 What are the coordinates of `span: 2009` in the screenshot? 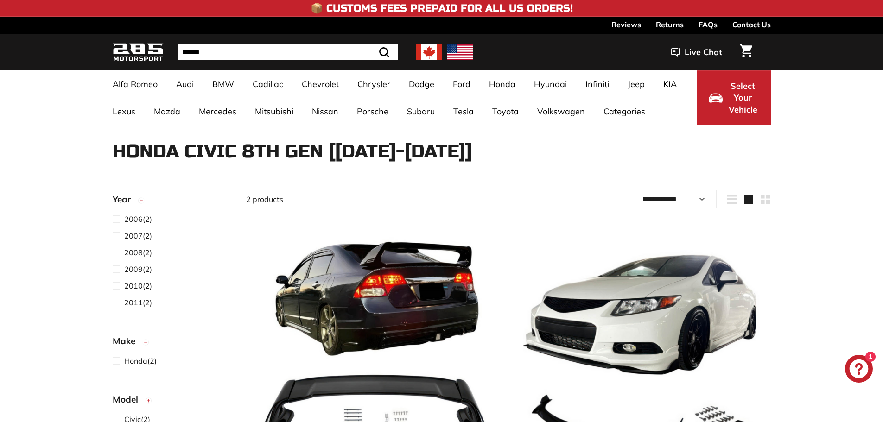 It's located at (133, 269).